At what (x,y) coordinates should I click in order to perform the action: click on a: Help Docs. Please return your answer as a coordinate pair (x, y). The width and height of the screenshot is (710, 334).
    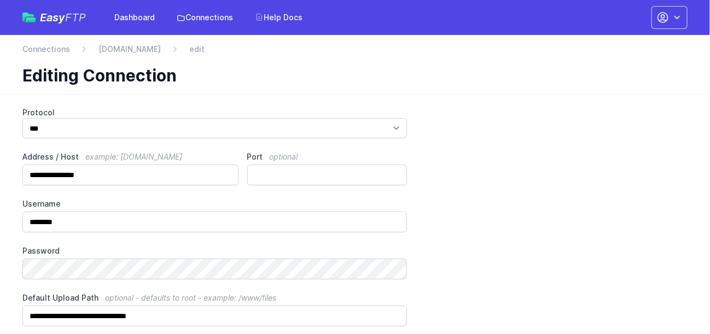
    Looking at the image, I should click on (278, 18).